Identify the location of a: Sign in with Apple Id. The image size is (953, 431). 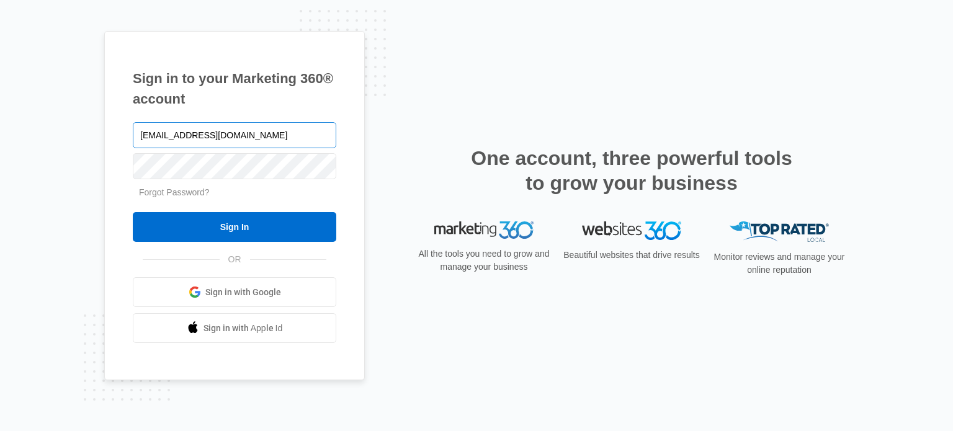
(235, 328).